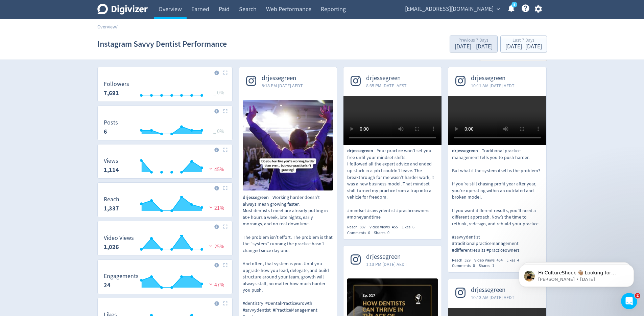 The width and height of the screenshot is (644, 316). What do you see at coordinates (498, 9) in the screenshot?
I see `span: expand_more` at bounding box center [498, 9].